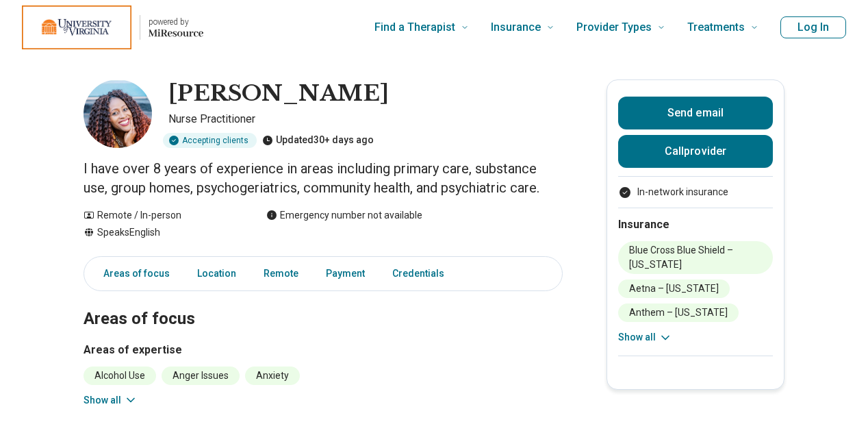 This screenshot has height=422, width=868. I want to click on div: Accepting clients, so click(209, 141).